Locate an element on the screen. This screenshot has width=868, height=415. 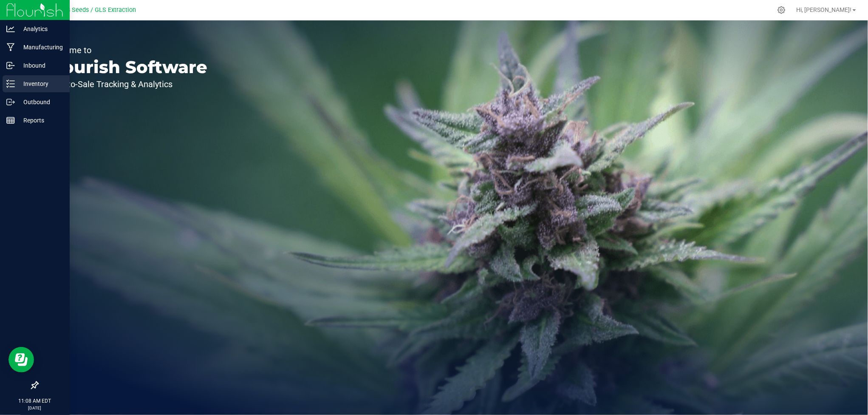
inline-svg: Manufacturing is located at coordinates (11, 47).